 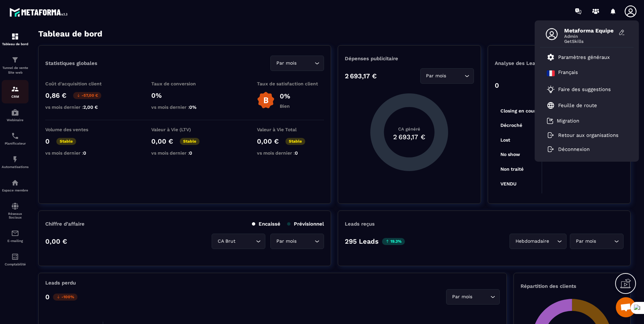 What do you see at coordinates (589, 31) in the screenshot?
I see `span: Metaforma Equipe` at bounding box center [589, 31].